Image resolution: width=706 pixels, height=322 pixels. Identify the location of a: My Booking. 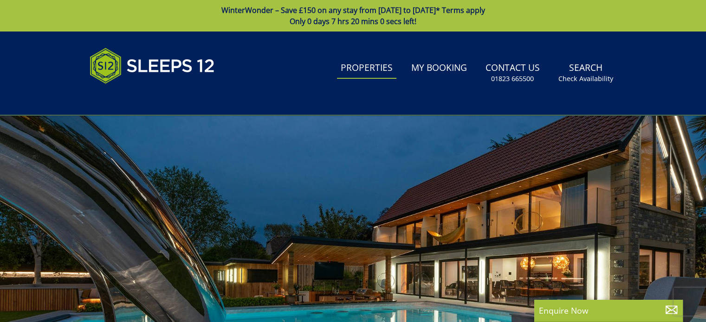
(439, 68).